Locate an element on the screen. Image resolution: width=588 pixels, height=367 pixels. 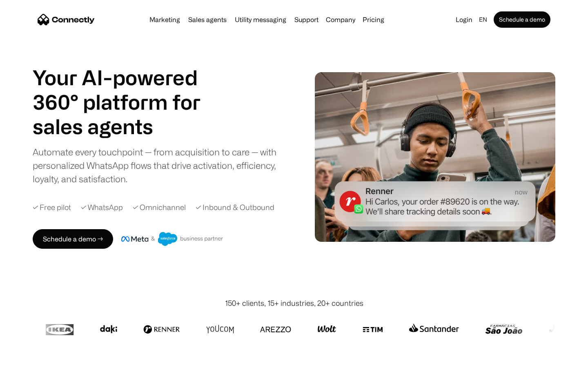
a: Sales agents is located at coordinates (207, 20).